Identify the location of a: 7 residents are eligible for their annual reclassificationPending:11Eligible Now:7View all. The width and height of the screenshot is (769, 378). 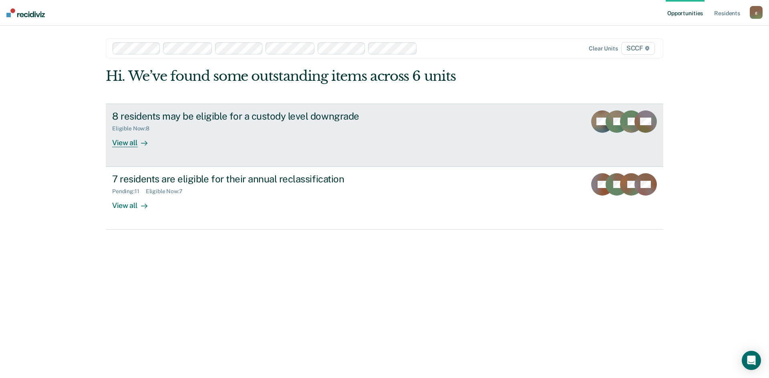
(384, 198).